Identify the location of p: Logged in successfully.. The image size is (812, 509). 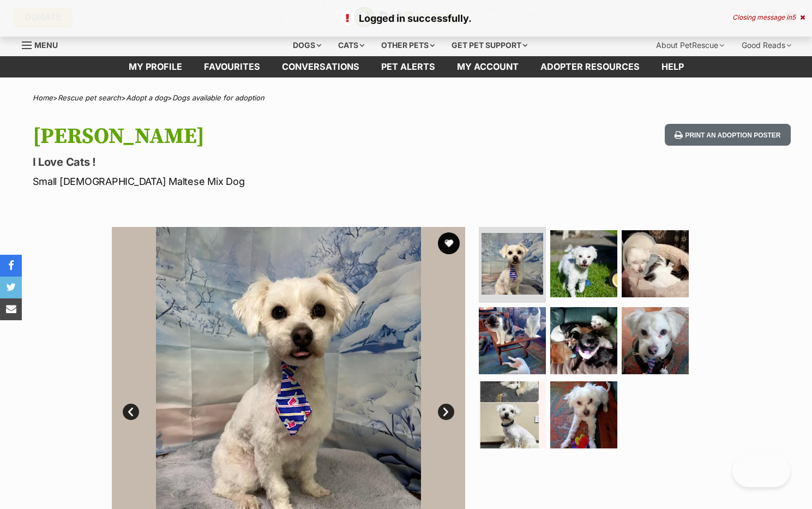
(406, 18).